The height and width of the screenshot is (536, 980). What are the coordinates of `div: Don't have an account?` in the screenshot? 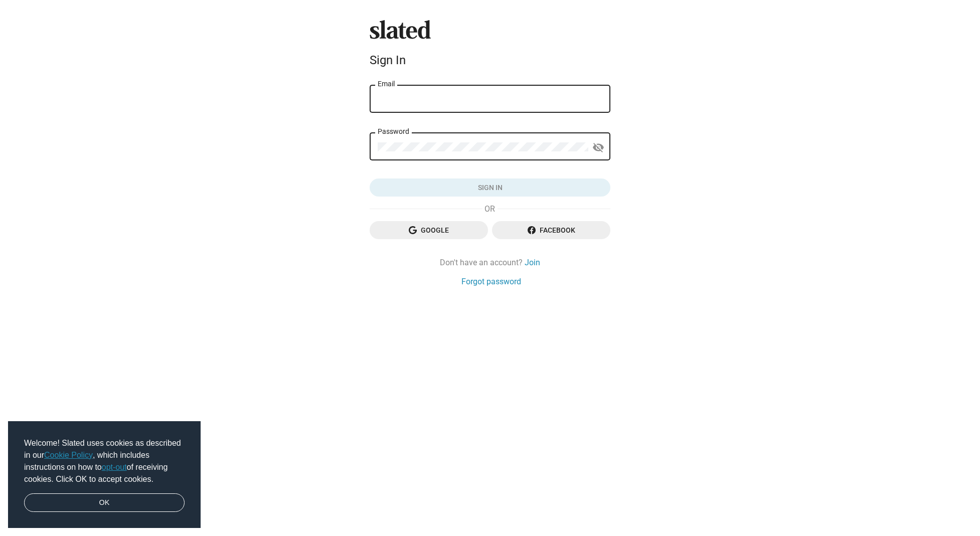 It's located at (490, 263).